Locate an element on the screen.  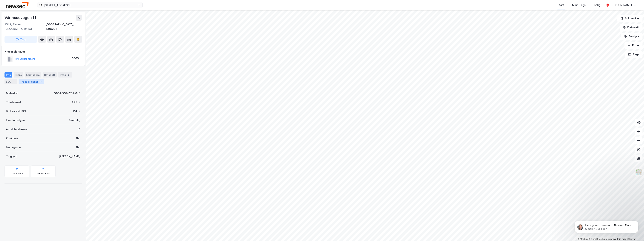
div: Antall leietakere is located at coordinates (17, 130).